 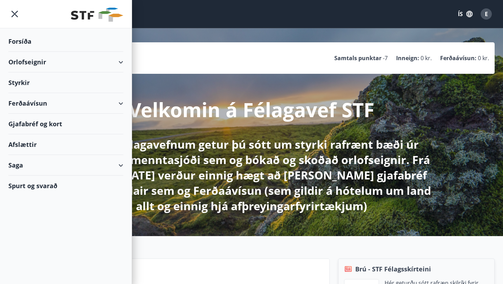 What do you see at coordinates (66, 165) in the screenshot?
I see `div: Saga` at bounding box center [66, 165].